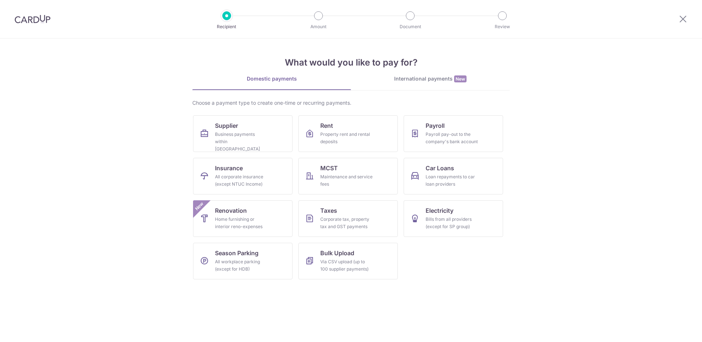 This screenshot has height=342, width=702. Describe the element at coordinates (241, 265) in the screenshot. I see `div: All workplace parking (except for HDB)` at that location.